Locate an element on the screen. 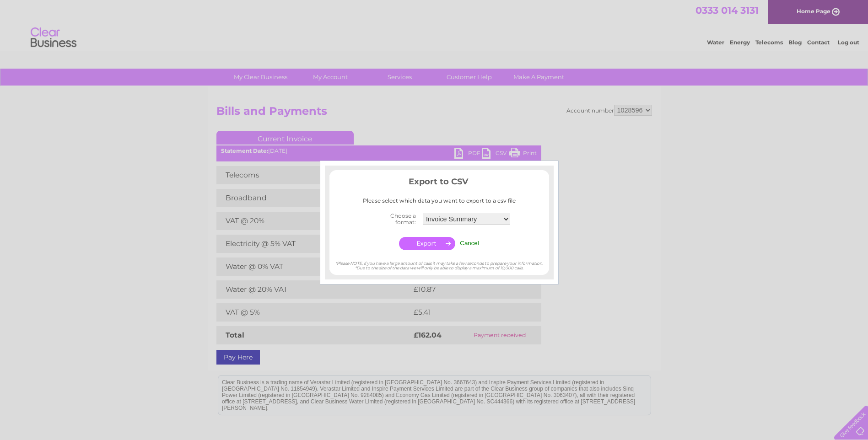 Image resolution: width=868 pixels, height=440 pixels. a: Water is located at coordinates (716, 42).